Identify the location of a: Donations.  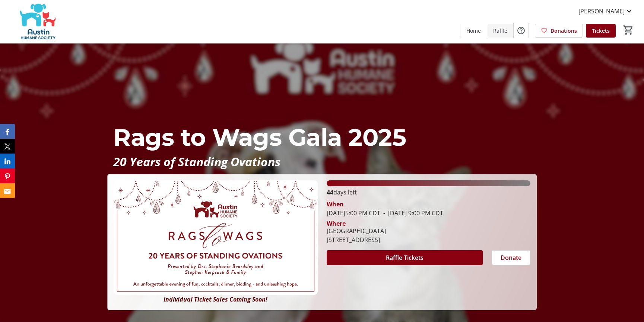
(559, 31).